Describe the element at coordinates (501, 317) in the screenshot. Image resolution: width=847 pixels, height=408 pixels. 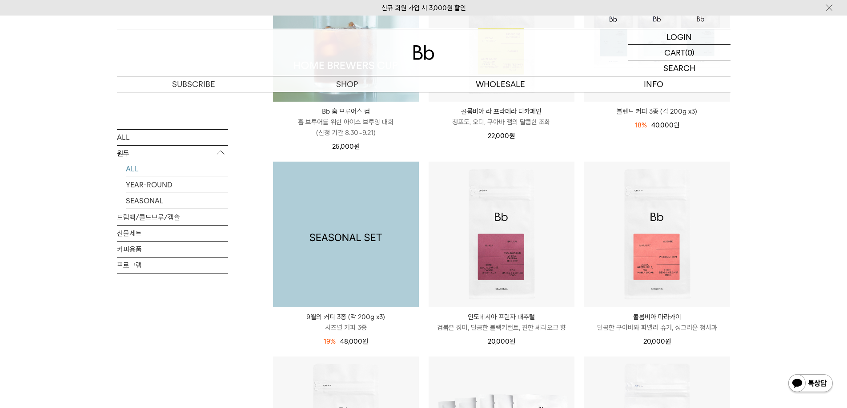
I see `p: 인도네시아 프린자 내추럴` at that location.